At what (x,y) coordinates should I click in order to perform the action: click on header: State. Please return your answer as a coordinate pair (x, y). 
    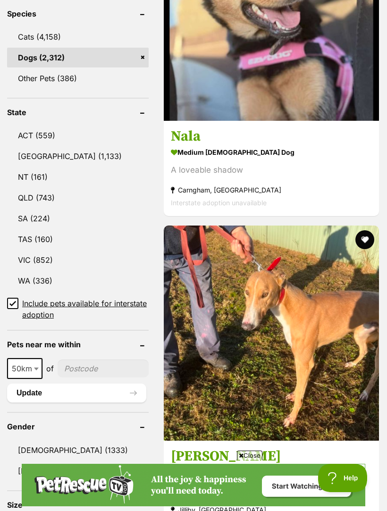
    Looking at the image, I should click on (78, 112).